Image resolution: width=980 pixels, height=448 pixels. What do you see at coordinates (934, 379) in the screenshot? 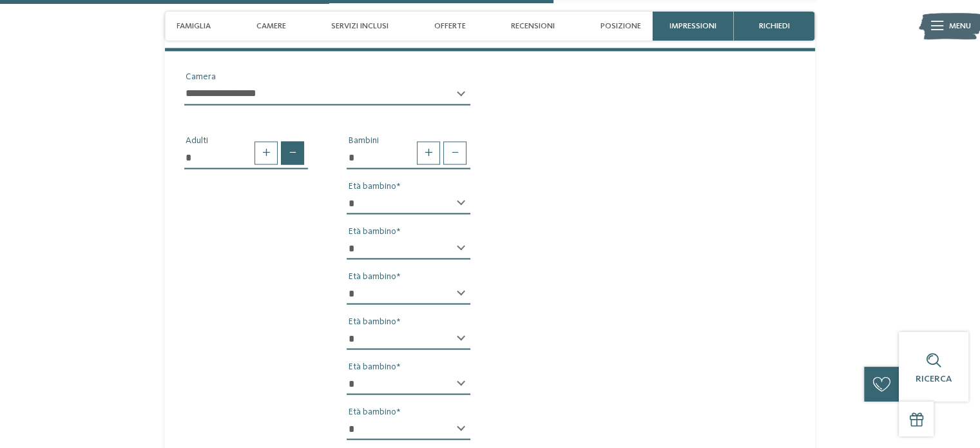
I see `span: Ricerca` at bounding box center [934, 379].